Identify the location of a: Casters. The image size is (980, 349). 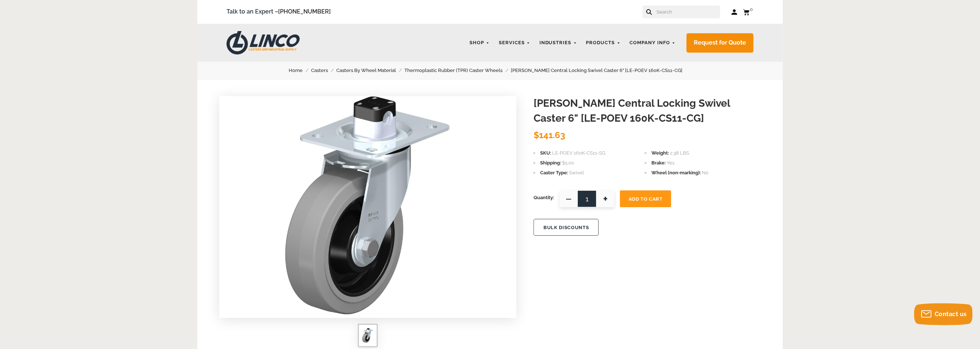
(324, 71).